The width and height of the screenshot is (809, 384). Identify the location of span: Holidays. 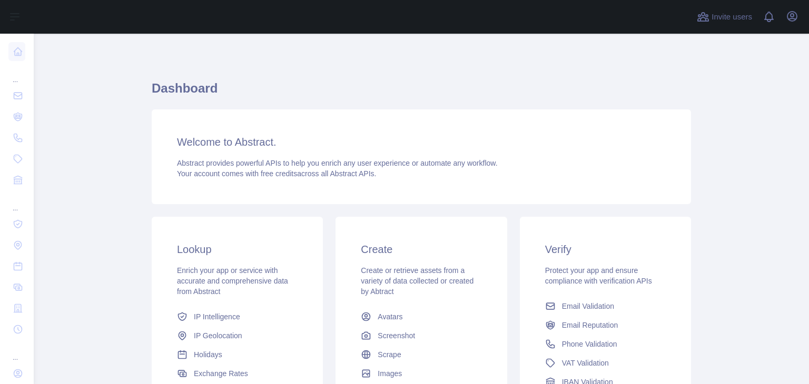
(208, 355).